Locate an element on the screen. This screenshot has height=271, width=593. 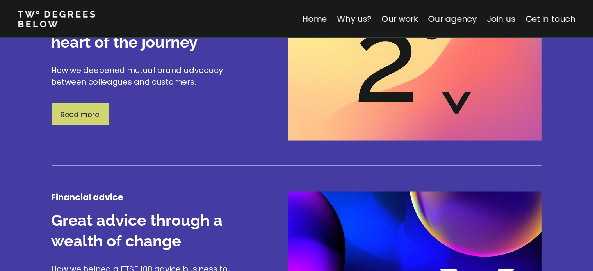
a: Our agency is located at coordinates (452, 19).